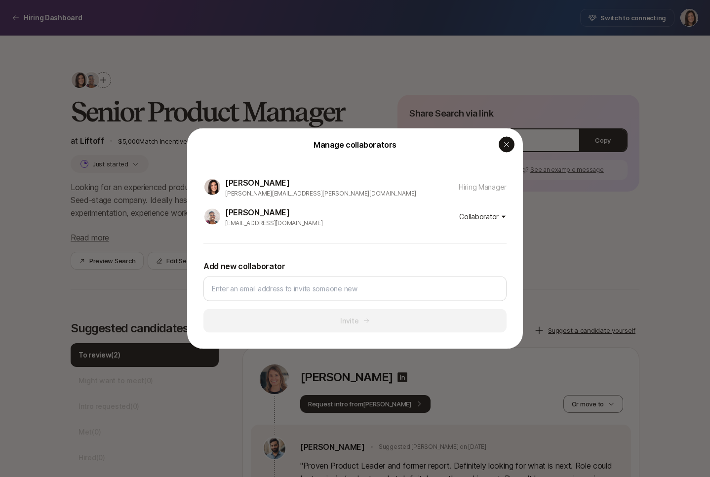  I want to click on h2: Manage collaborators, so click(355, 145).